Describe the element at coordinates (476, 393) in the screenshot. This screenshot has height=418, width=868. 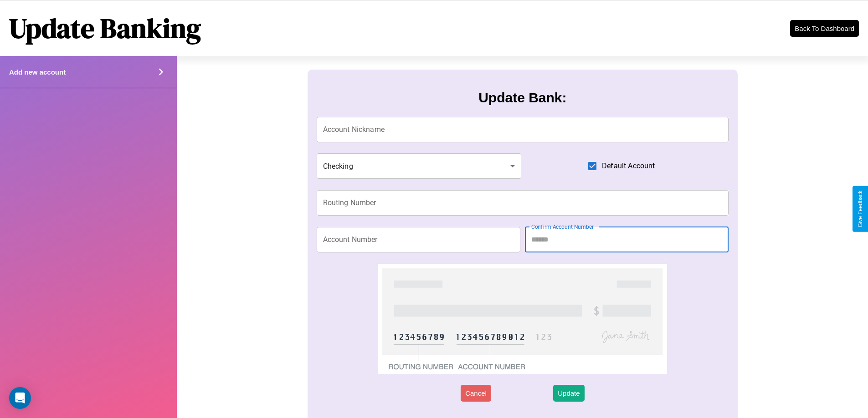
I see `button: Cancel` at that location.